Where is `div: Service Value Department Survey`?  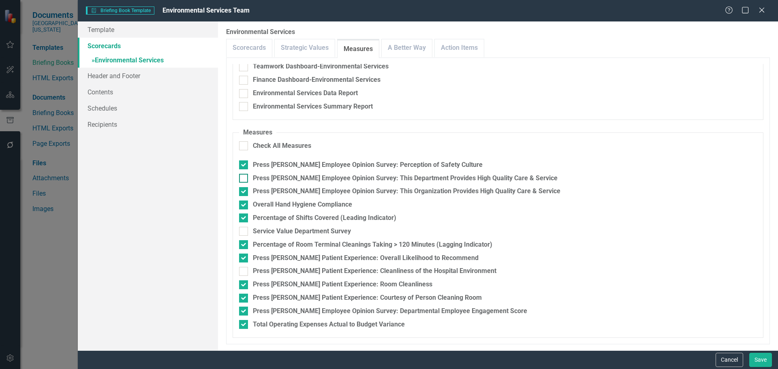
div: Service Value Department Survey is located at coordinates (302, 231).